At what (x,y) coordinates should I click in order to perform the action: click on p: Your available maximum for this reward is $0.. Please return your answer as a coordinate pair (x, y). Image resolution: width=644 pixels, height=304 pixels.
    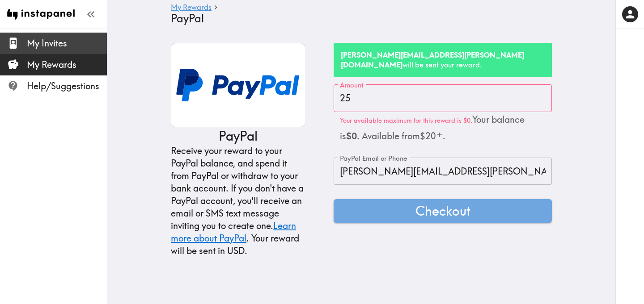
    Looking at the image, I should click on (443, 128).